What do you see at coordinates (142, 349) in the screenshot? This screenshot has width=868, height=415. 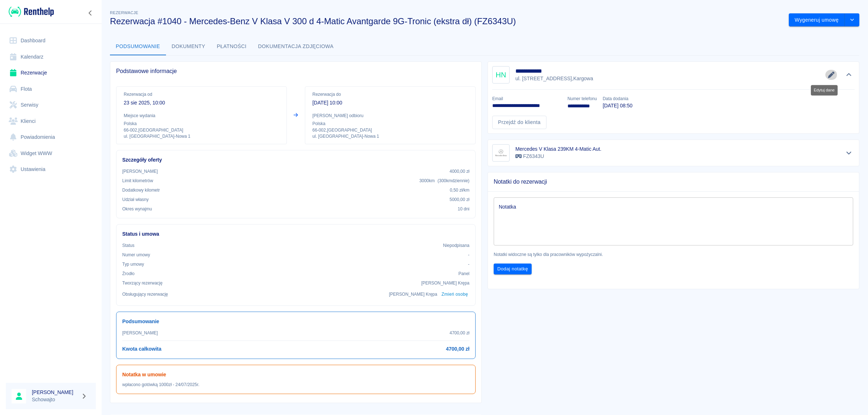 I see `h6: Kwota całkowita` at bounding box center [142, 349].